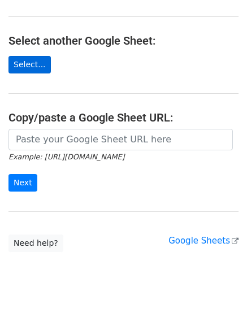 The width and height of the screenshot is (247, 330). I want to click on h4: Copy/paste a Google Sheet URL:, so click(123, 117).